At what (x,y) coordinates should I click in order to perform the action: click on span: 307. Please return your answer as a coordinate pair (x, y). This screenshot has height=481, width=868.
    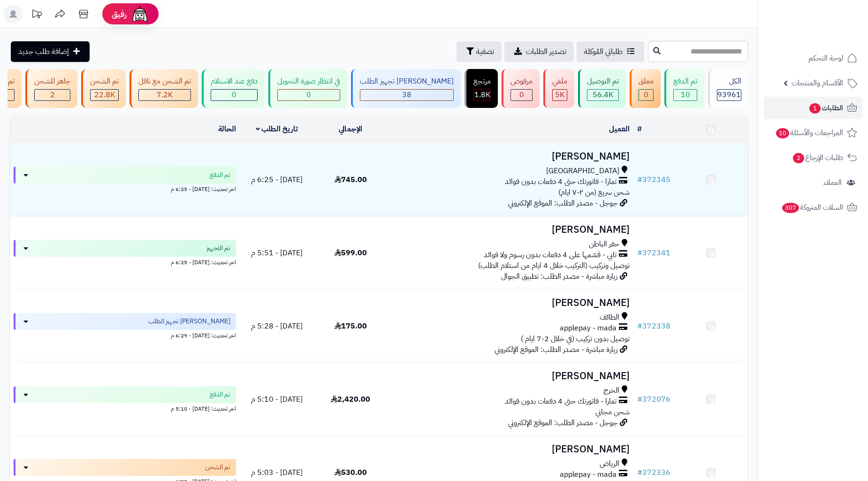
    Looking at the image, I should click on (791, 208).